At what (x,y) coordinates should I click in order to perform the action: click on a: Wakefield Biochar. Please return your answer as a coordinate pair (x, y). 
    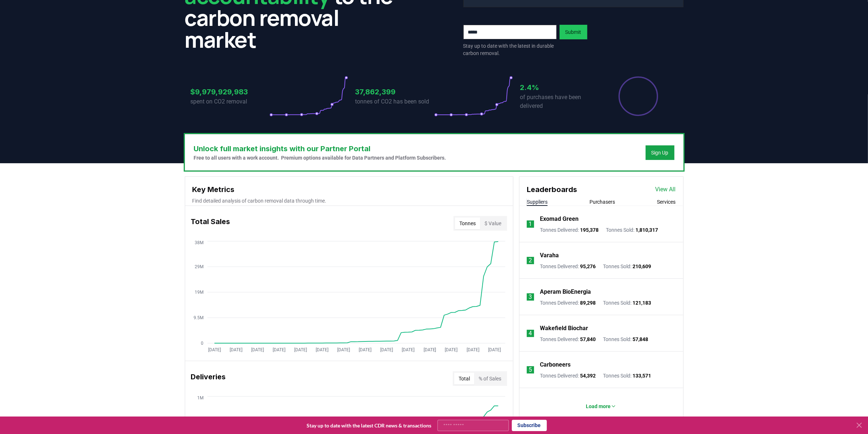
    Looking at the image, I should click on (564, 328).